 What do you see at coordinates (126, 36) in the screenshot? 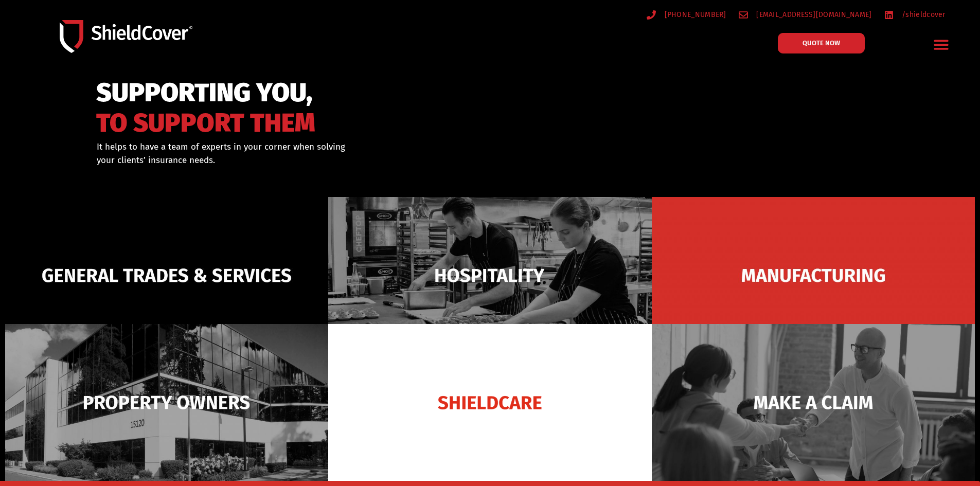
I see `img: Shield-Cover-Underwriting-Australia-logo-full` at bounding box center [126, 36].